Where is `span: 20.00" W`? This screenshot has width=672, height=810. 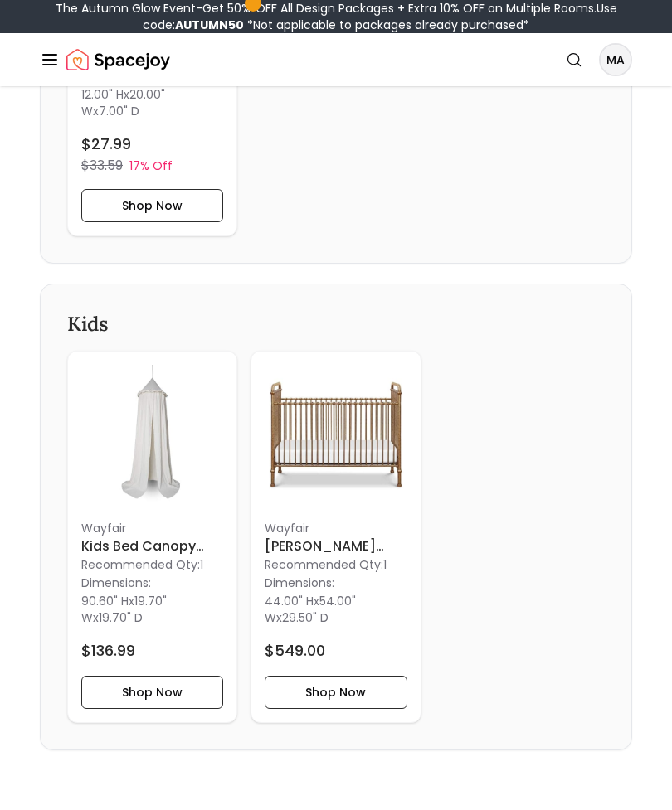 span: 20.00" W is located at coordinates (122, 103).